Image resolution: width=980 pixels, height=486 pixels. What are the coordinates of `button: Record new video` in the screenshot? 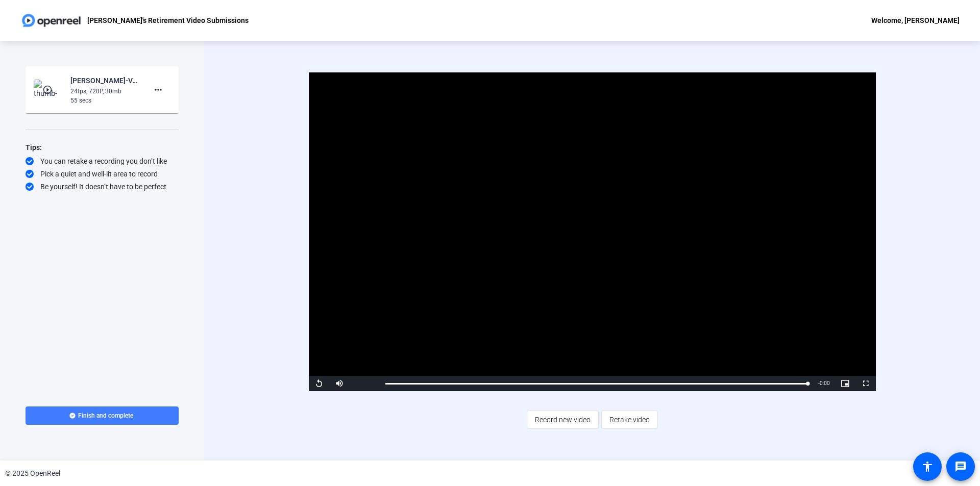 It's located at (563, 420).